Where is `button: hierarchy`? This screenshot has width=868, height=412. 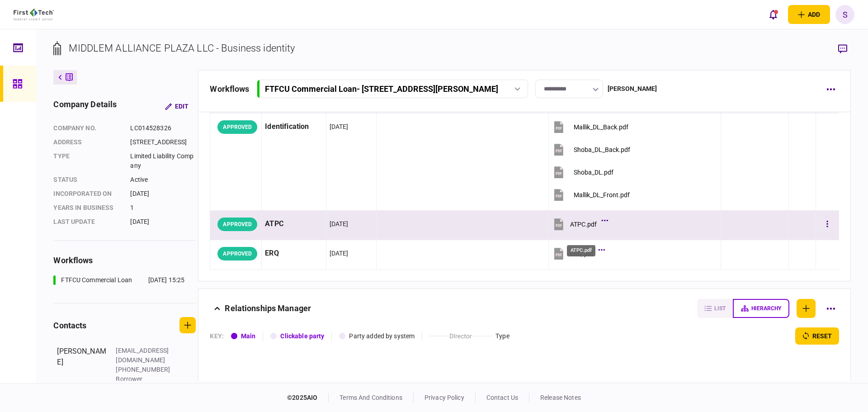
button: hierarchy is located at coordinates (760, 308).